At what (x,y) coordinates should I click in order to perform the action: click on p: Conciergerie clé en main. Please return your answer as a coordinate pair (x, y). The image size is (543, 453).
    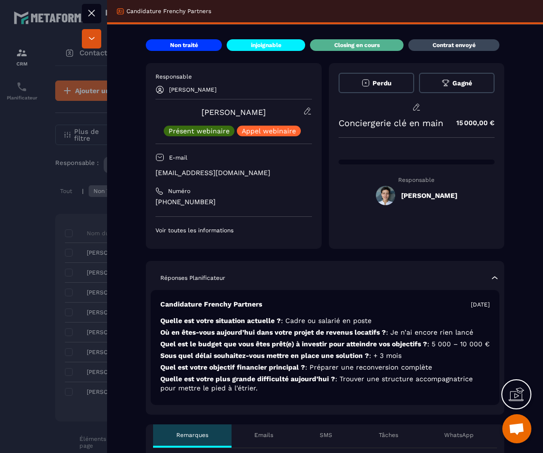
    Looking at the image, I should click on (391, 123).